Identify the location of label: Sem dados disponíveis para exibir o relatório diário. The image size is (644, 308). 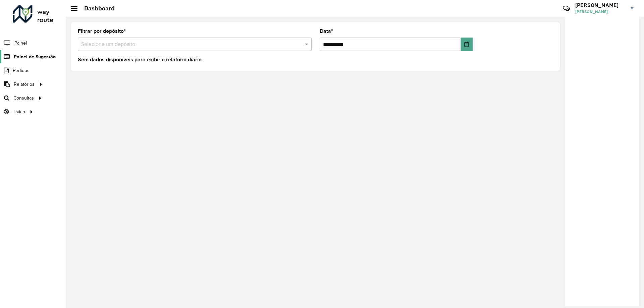
(139, 60).